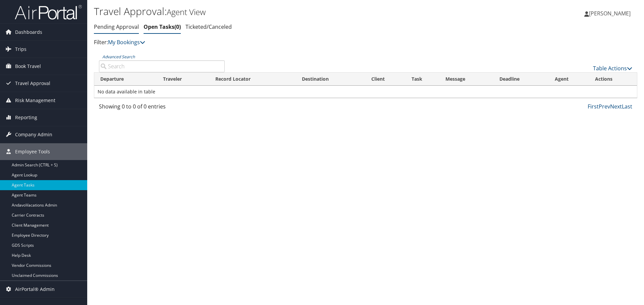  I want to click on th: Traveler: activate to sort column ascending, so click(183, 79).